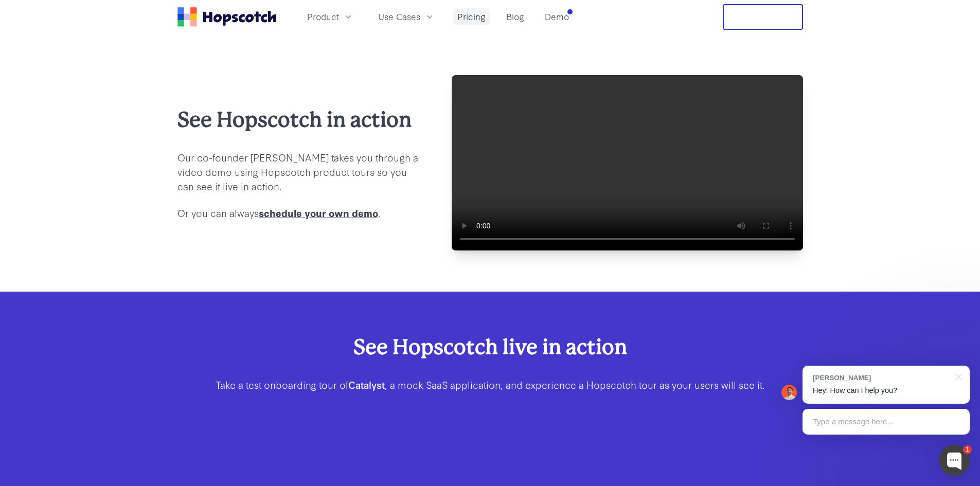 The width and height of the screenshot is (980, 486). What do you see at coordinates (490, 347) in the screenshot?
I see `h2: See Hopscotch live in action` at bounding box center [490, 347].